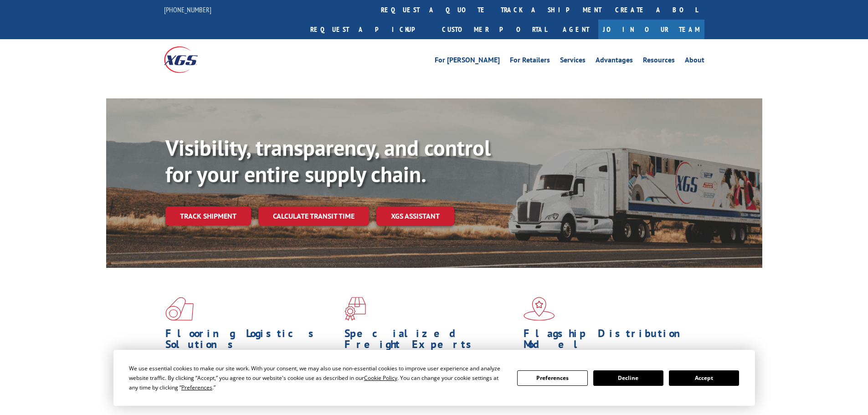 This screenshot has height=415, width=868. I want to click on div: We use essential cookies to make our site work. With your consent, we may also use non-essential ..., so click(318, 378).